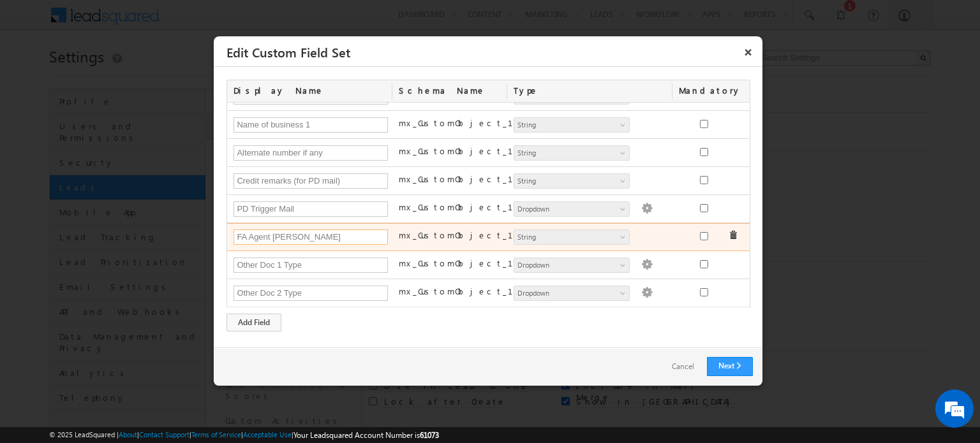 The width and height of the screenshot is (980, 443). Describe the element at coordinates (450, 91) in the screenshot. I see `div: Schema Name` at that location.